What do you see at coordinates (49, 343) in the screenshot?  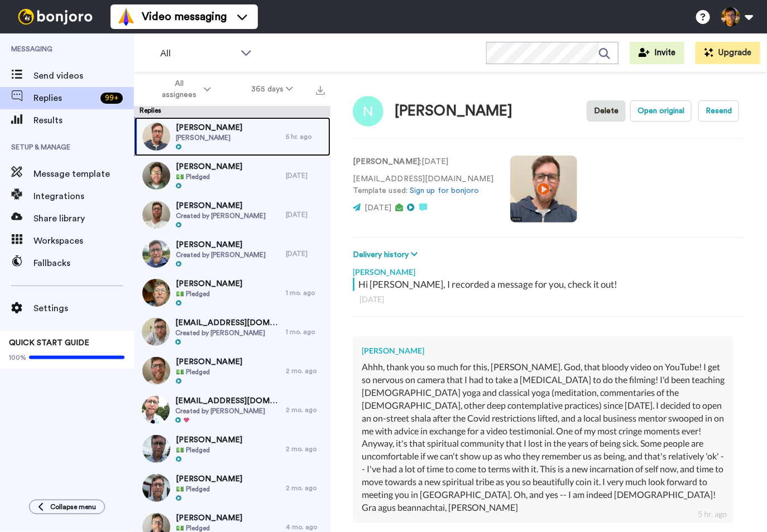 I see `span: QUICK START GUIDE` at bounding box center [49, 343].